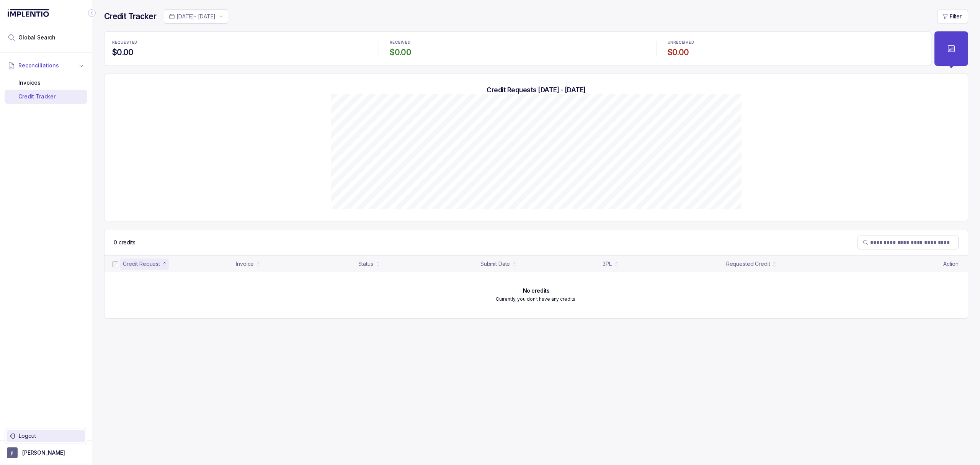 The height and width of the screenshot is (465, 980). I want to click on p: Logout, so click(51, 436).